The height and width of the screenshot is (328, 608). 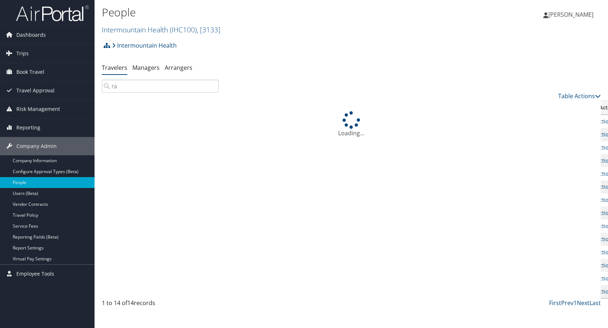 What do you see at coordinates (36, 146) in the screenshot?
I see `span: Company Admin` at bounding box center [36, 146].